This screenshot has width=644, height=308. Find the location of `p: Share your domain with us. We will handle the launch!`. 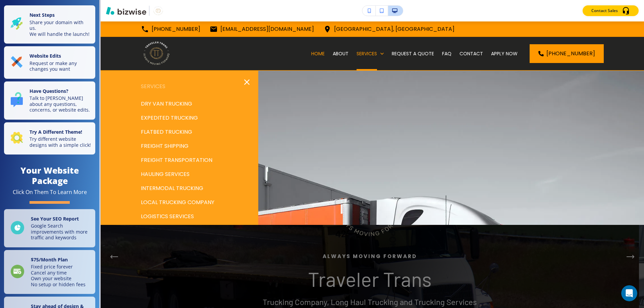

p: Share your domain with us. We will handle the launch! is located at coordinates (60, 28).